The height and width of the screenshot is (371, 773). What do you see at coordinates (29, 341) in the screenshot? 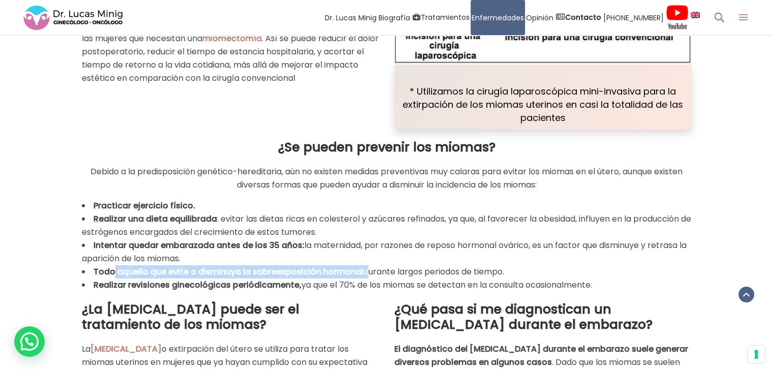
I see `div: WhatsApp contact` at bounding box center [29, 341].